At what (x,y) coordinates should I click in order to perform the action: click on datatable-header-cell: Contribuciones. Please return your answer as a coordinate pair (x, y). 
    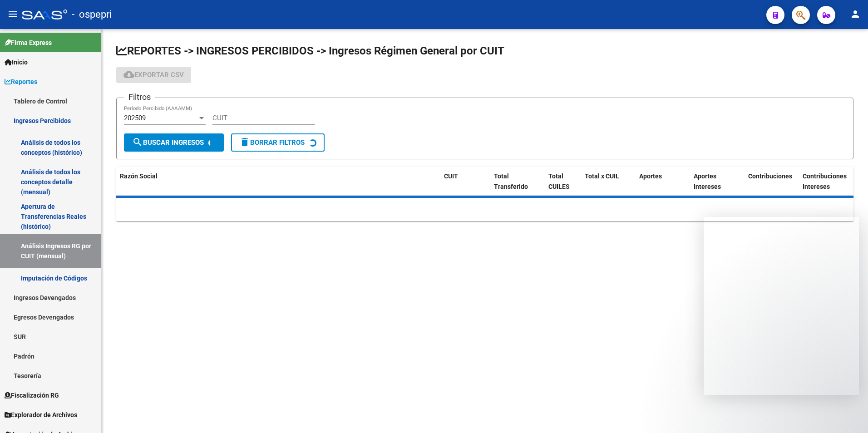
    Looking at the image, I should click on (772, 181).